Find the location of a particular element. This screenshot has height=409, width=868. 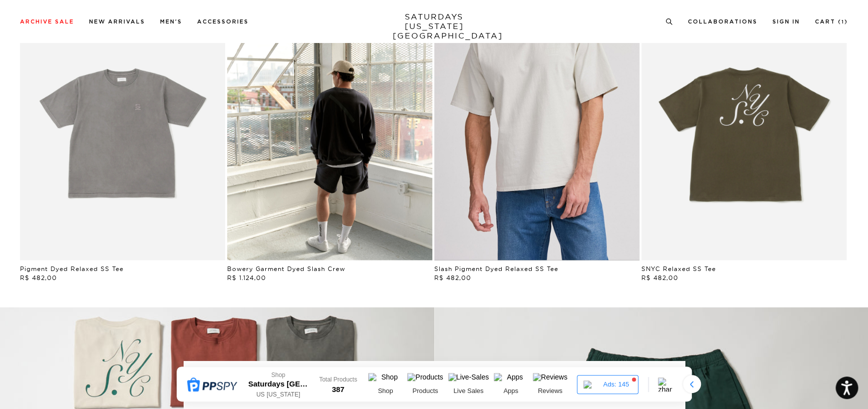

small: 1 is located at coordinates (843, 22).